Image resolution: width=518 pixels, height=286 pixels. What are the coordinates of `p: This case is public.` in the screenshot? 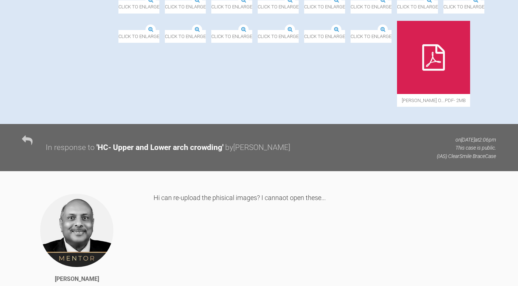 It's located at (467, 148).